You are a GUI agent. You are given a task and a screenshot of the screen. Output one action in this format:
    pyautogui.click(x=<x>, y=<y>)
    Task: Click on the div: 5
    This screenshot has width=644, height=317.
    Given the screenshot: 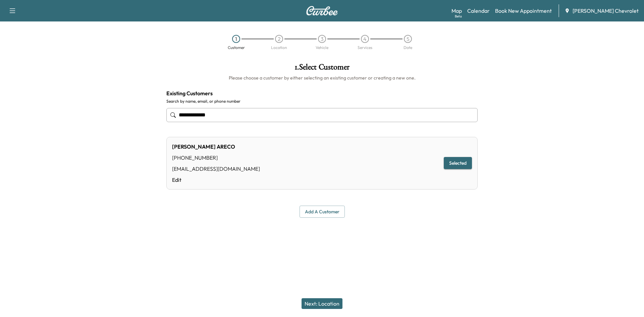 What is the action you would take?
    pyautogui.click(x=408, y=39)
    